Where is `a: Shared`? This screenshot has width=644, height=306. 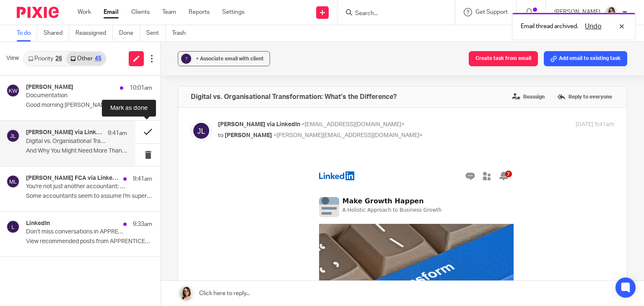
a: Shared is located at coordinates (56, 34).